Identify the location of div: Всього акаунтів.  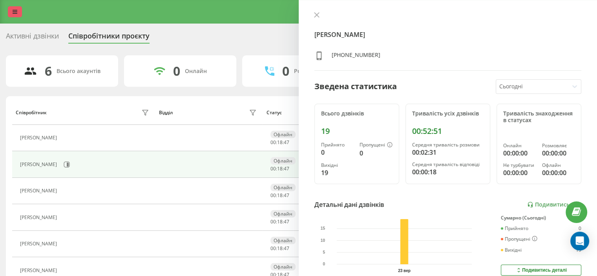
(79, 71).